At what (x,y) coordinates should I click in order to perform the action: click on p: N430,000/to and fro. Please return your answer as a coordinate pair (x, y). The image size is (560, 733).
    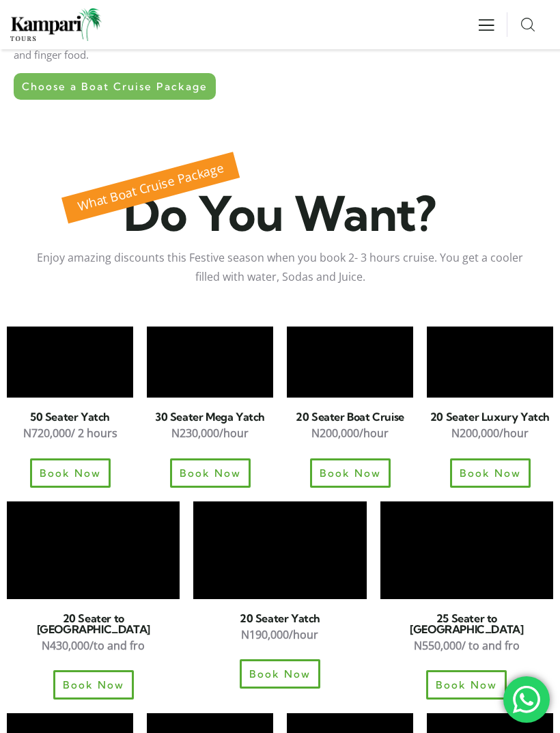
    Looking at the image, I should click on (93, 645).